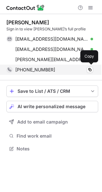  I want to click on img: ContactOut v5.3.10, so click(26, 8).